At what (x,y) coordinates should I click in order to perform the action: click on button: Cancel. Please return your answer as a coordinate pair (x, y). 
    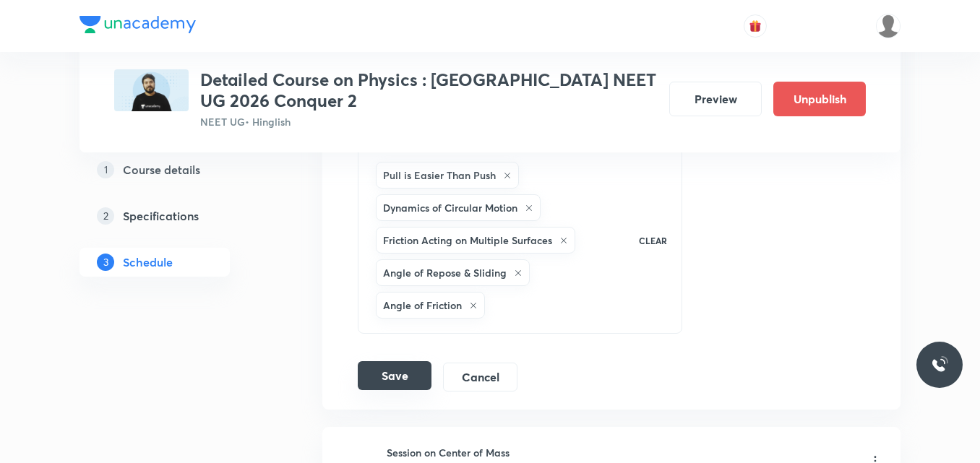
    Looking at the image, I should click on (481, 377).